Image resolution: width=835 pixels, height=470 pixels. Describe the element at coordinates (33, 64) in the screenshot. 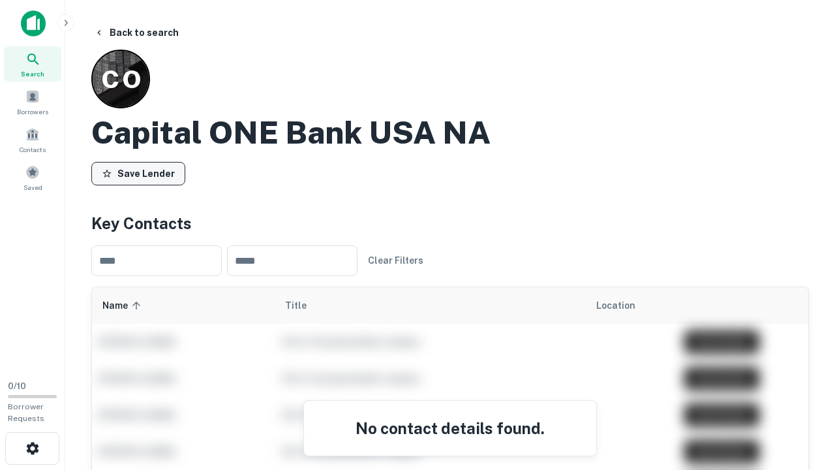

I see `div: Search` at that location.